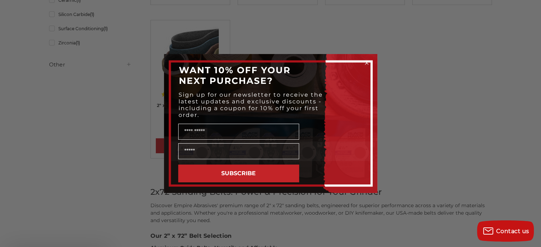 The image size is (541, 247). Describe the element at coordinates (239, 173) in the screenshot. I see `button: SUBSCRIBE` at that location.